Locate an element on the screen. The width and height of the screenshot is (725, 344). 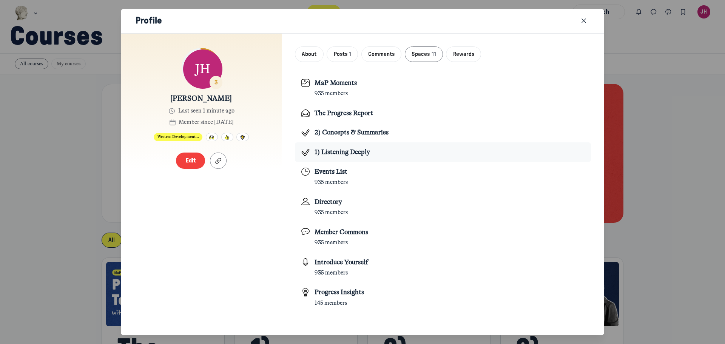
span: 145 members is located at coordinates (331, 303).